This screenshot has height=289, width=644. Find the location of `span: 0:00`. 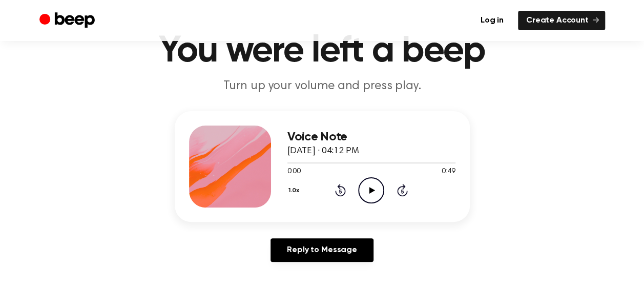

span: 0:00 is located at coordinates (294, 172).